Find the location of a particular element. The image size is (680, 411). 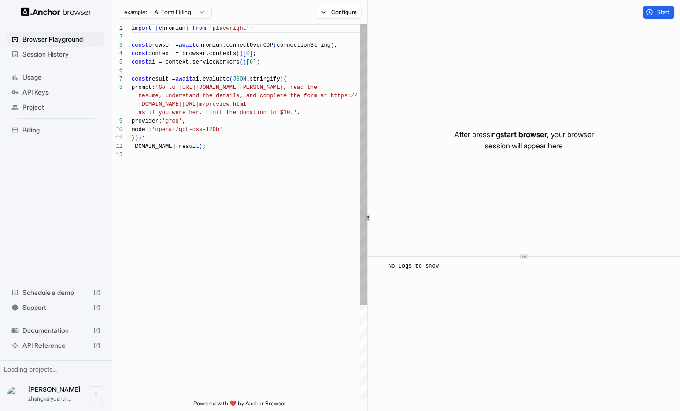

div: 4 is located at coordinates (118, 54).